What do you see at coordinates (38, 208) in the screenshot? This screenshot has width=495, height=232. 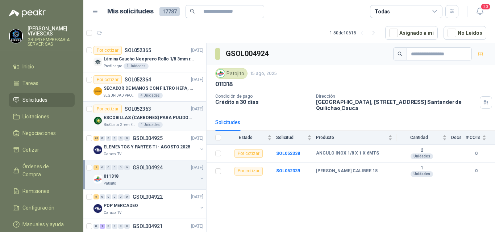 I see `span: Configuración` at bounding box center [38, 208].